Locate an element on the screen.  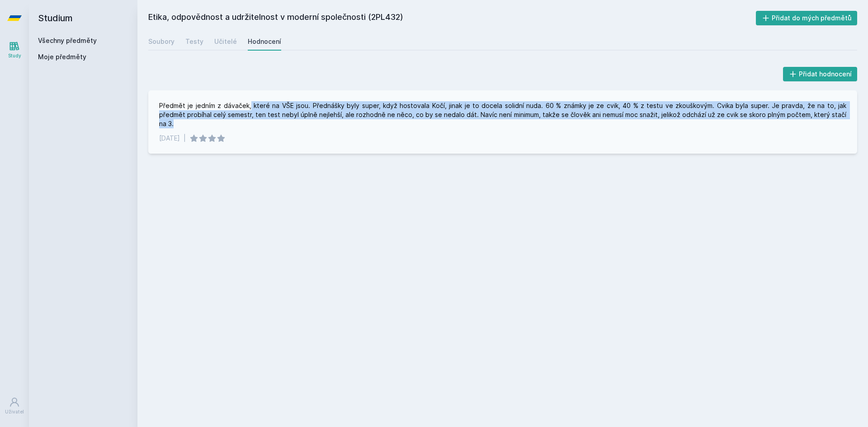
h2: Etika, odpovědnost a udržitelnost v moderní společnosti (2PL432) is located at coordinates (452, 18).